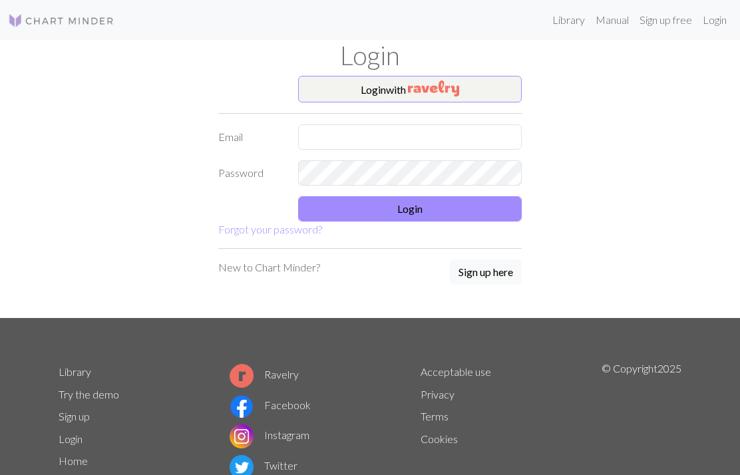  What do you see at coordinates (456, 371) in the screenshot?
I see `a: Acceptable use` at bounding box center [456, 371].